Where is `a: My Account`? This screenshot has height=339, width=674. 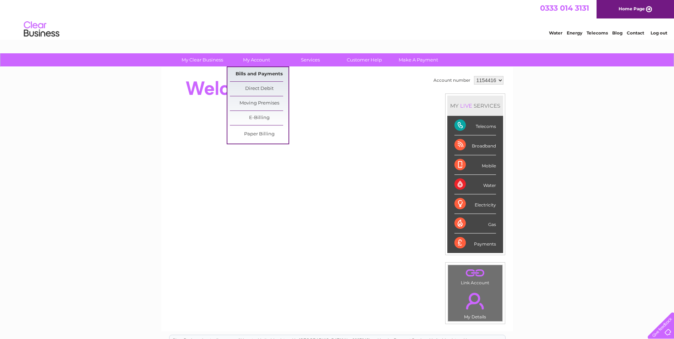
a: My Account is located at coordinates (256, 60).